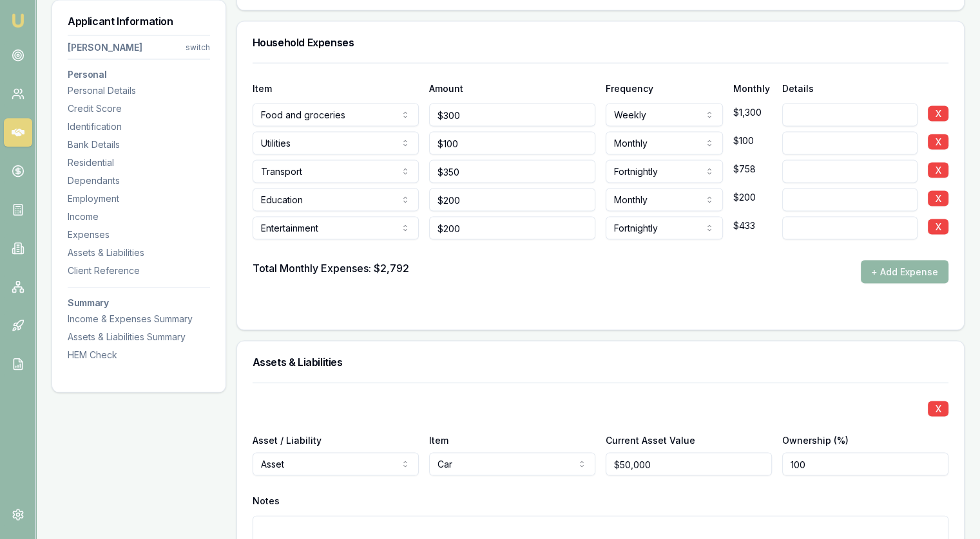  Describe the element at coordinates (865, 465) in the screenshot. I see `input: Select a percentage` at that location.